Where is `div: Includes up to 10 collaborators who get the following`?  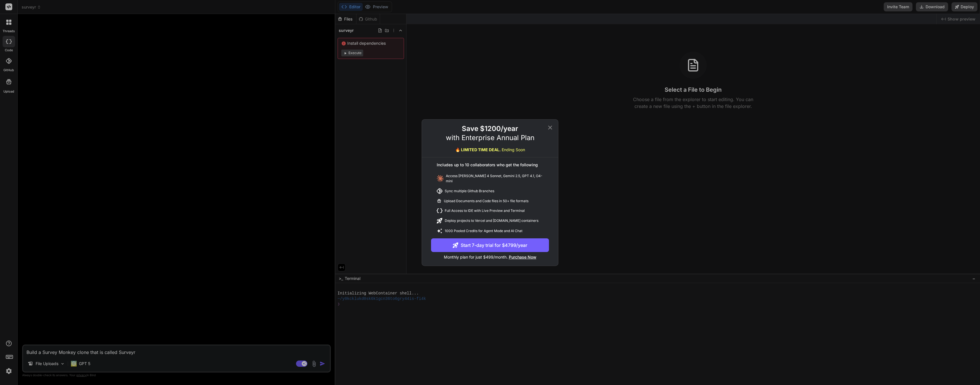
div: Includes up to 10 collaborators who get the following is located at coordinates (490, 167).